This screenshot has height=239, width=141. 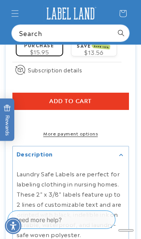 What do you see at coordinates (71, 13) in the screenshot?
I see `a: Label Land` at bounding box center [71, 13].